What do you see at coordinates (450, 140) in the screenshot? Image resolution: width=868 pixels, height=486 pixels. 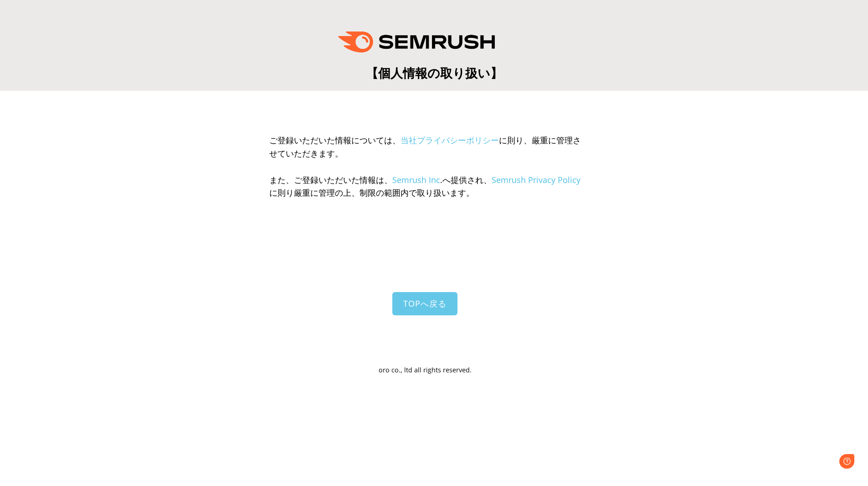 I see `a: 当社プライバシーポリシー` at bounding box center [450, 140].